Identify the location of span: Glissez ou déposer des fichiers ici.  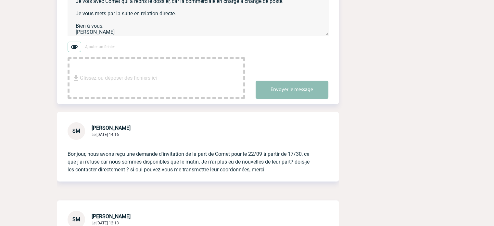
(118, 78).